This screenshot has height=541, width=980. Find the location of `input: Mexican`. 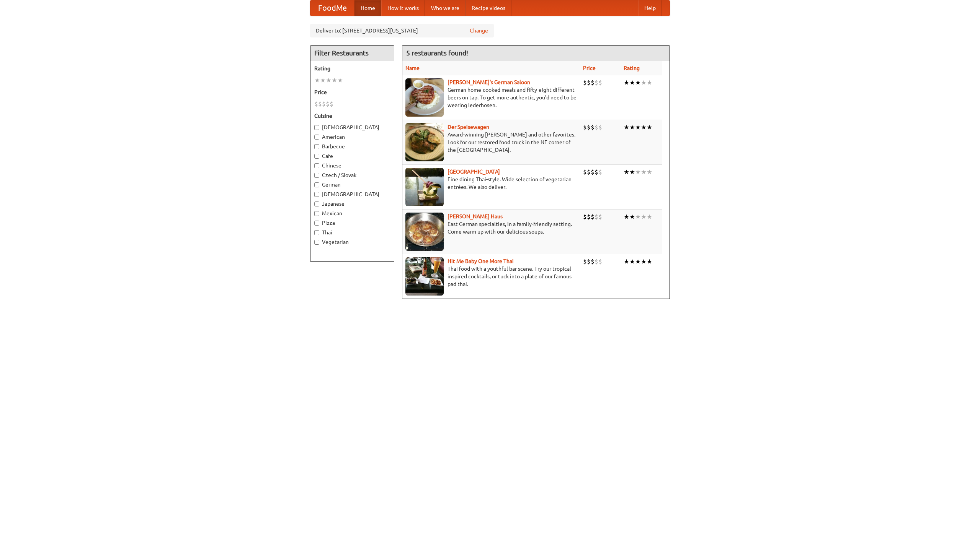

input: Mexican is located at coordinates (317, 213).